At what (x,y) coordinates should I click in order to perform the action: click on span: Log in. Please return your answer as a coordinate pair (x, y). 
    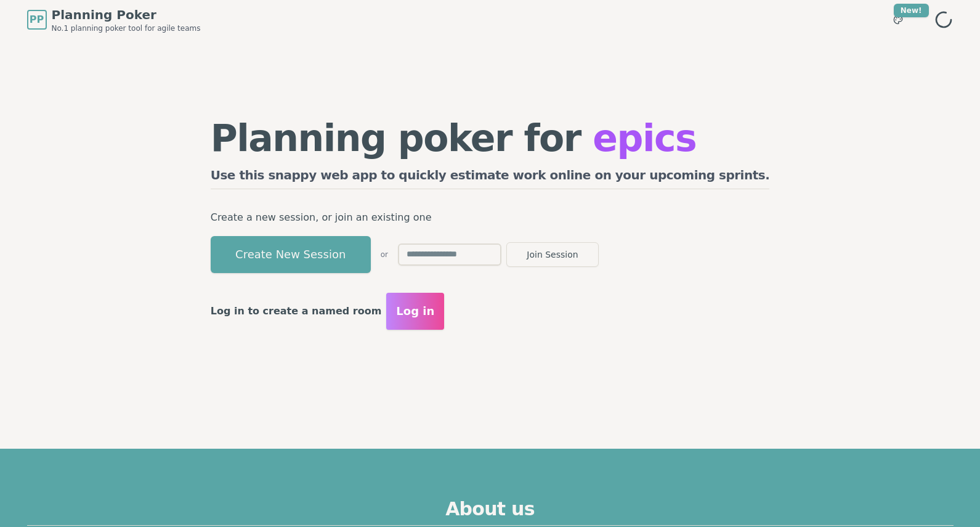
    Looking at the image, I should click on (415, 311).